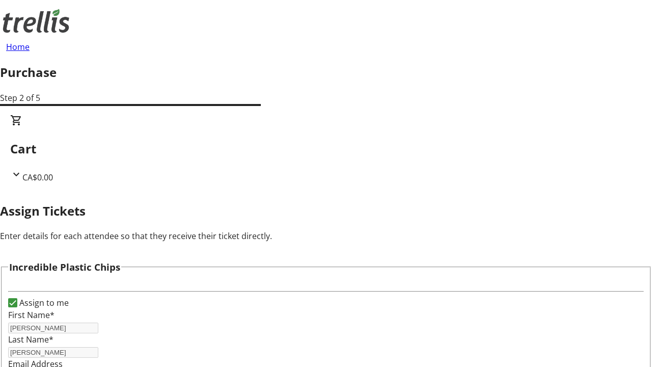 Image resolution: width=652 pixels, height=367 pixels. Describe the element at coordinates (31, 315) in the screenshot. I see `label: First Name*` at that location.